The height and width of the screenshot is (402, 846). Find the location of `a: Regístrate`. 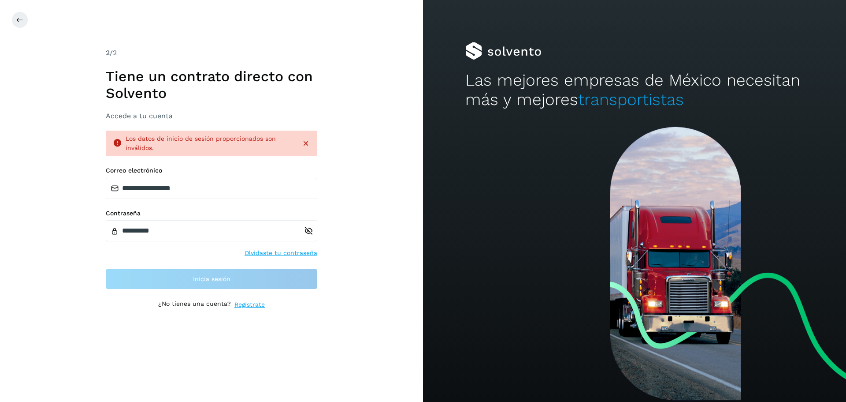

a: Regístrate is located at coordinates (249, 304).